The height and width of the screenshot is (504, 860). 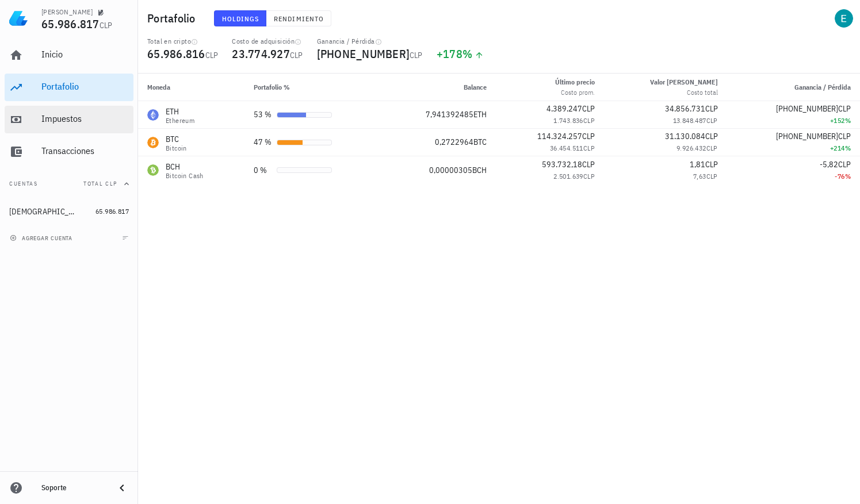 What do you see at coordinates (793, 121) in the screenshot?
I see `div: +152` at bounding box center [793, 121].